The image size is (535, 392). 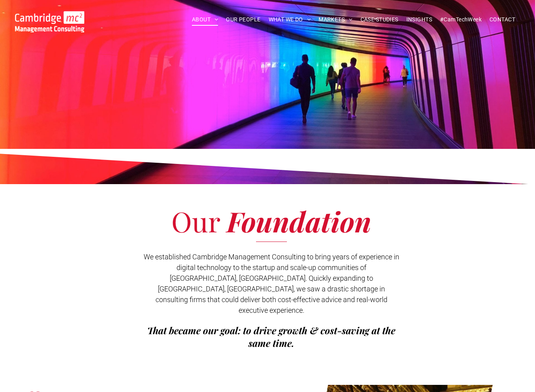 I want to click on img: Cambridge MC Logo, so click(x=50, y=22).